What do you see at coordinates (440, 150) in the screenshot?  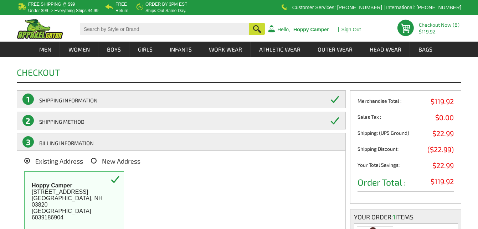 I see `span: ($22.99)` at bounding box center [440, 150].